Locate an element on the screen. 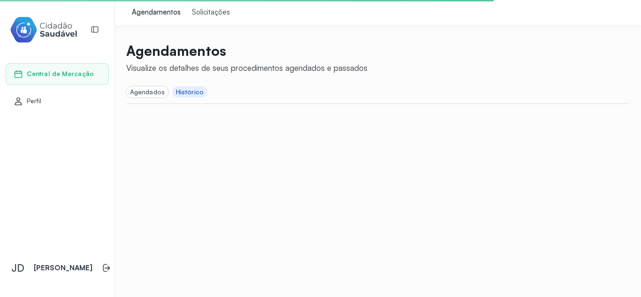  div: Agendados is located at coordinates (147, 92).